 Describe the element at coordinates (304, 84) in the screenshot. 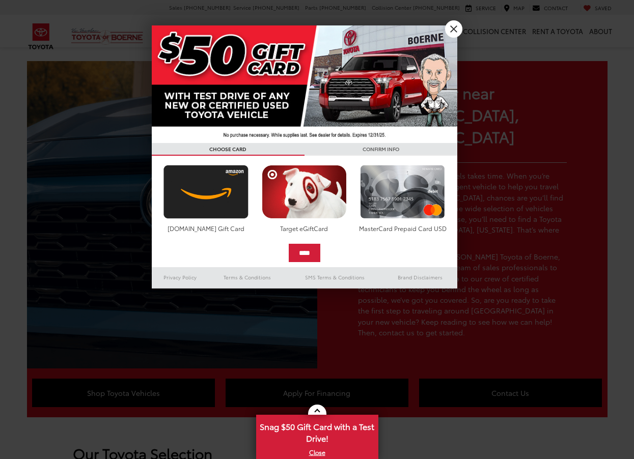

I see `img: 42635_top_851395.jpg` at that location.